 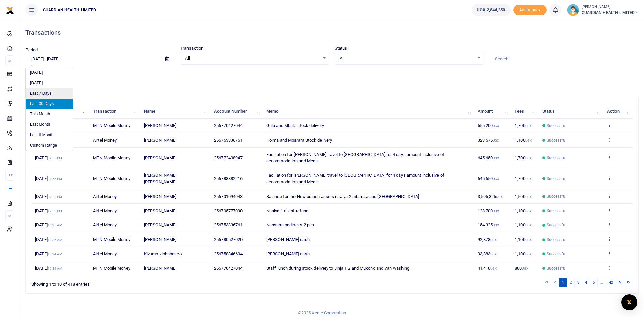 What do you see at coordinates (287, 211) in the screenshot?
I see `span: Naalya 1 client refund` at bounding box center [287, 211].